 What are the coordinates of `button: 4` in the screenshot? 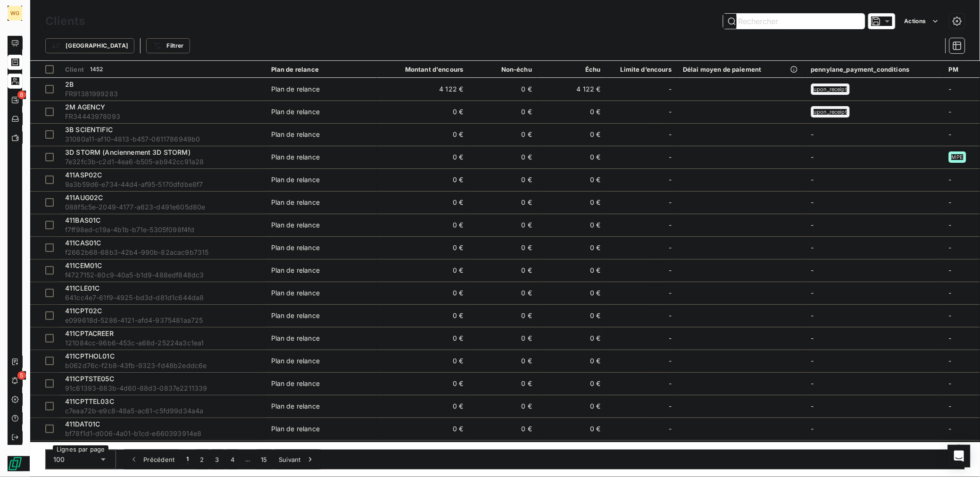 It's located at (233, 459).